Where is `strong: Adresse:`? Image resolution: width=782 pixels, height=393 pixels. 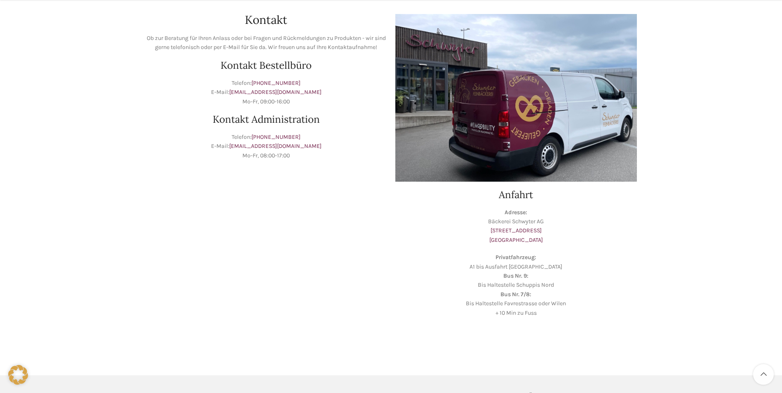 strong: Adresse: is located at coordinates (515, 212).